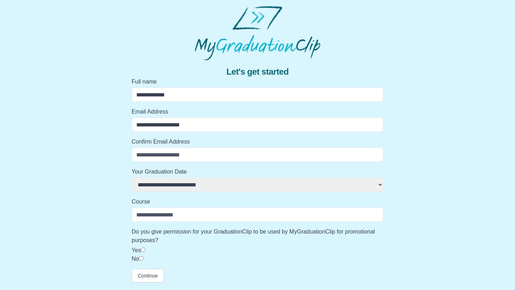 This screenshot has width=515, height=290. What do you see at coordinates (148, 276) in the screenshot?
I see `button: Continue` at bounding box center [148, 276].